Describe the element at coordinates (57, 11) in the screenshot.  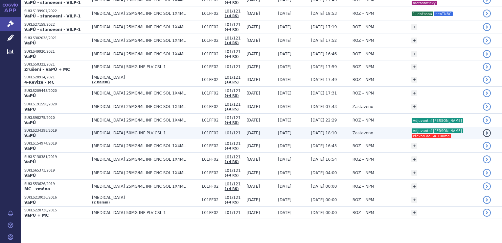
I see `p: SUKLS139907/2022` at that location.